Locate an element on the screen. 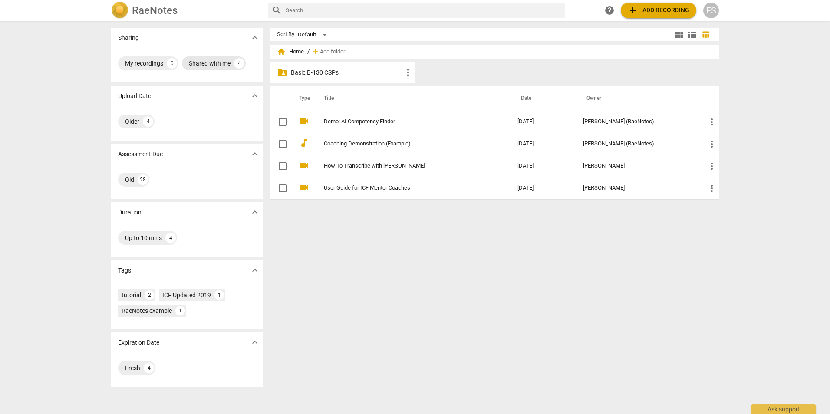 This screenshot has width=830, height=414. p: Expiration Date is located at coordinates (139, 343).